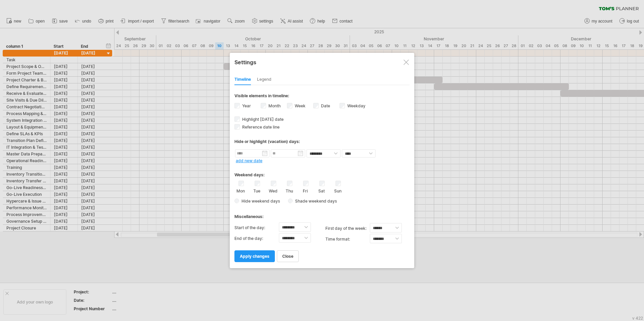 The width and height of the screenshot is (644, 321). Describe the element at coordinates (322, 97) in the screenshot. I see `div: Visible elements in timeline:` at that location.